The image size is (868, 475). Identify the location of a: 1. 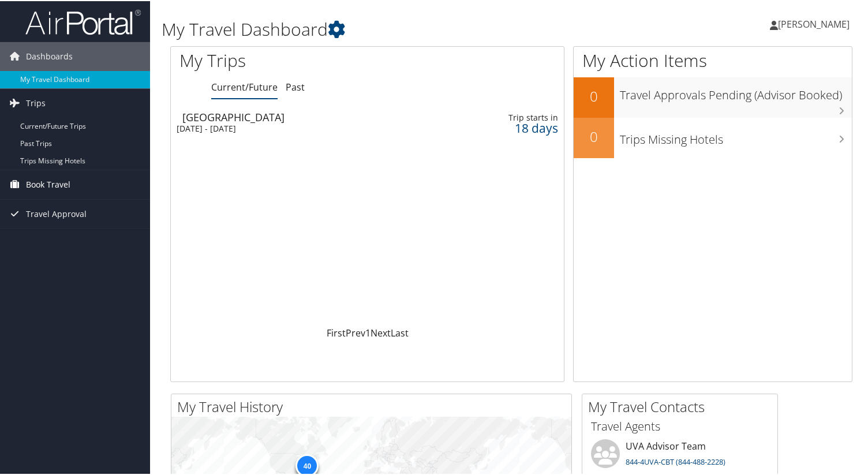
(368, 332).